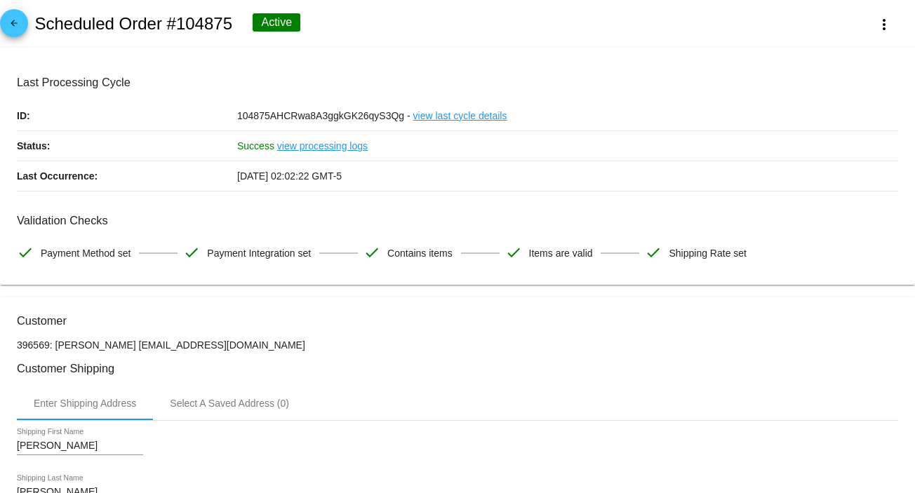 The height and width of the screenshot is (493, 915). What do you see at coordinates (80, 446) in the screenshot?
I see `input: Shipping First Name` at bounding box center [80, 446].